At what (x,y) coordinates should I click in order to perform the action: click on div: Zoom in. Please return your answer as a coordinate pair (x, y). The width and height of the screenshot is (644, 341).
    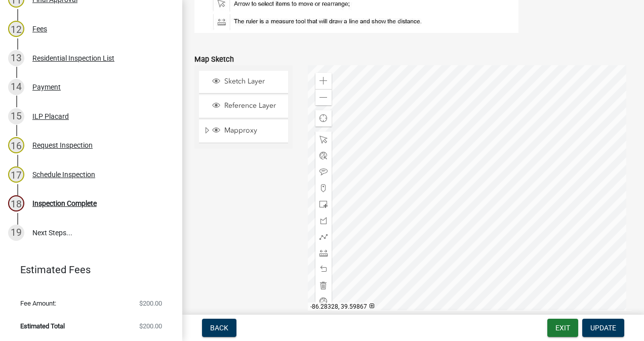
    Looking at the image, I should click on (323, 81).